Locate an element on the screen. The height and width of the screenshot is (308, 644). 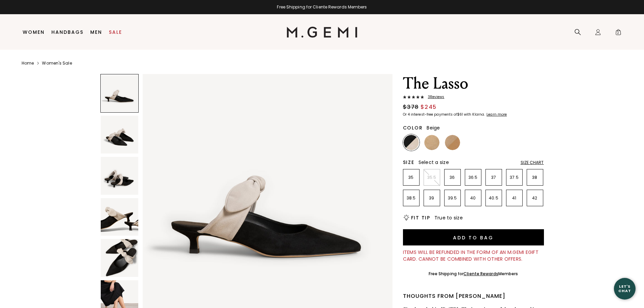
a: Learn more is located at coordinates (496, 115).